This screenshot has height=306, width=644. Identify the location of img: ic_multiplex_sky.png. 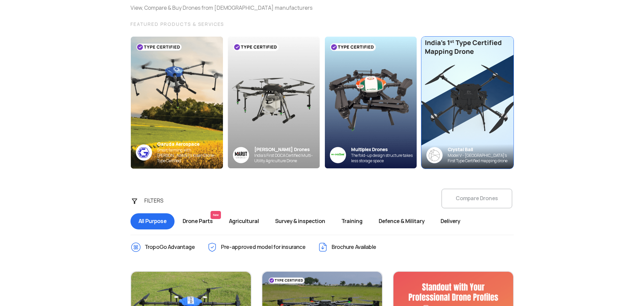
(338, 155).